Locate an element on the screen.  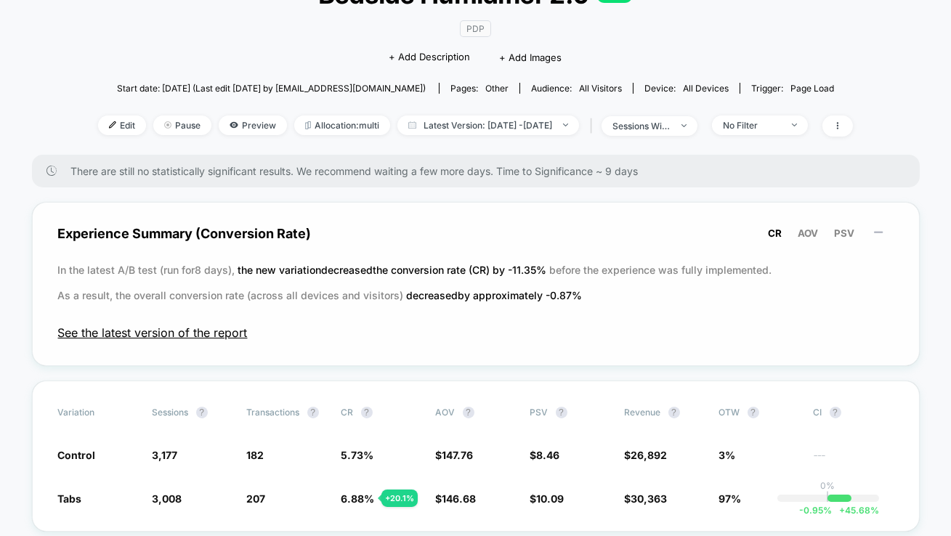
img: edit is located at coordinates (113, 125).